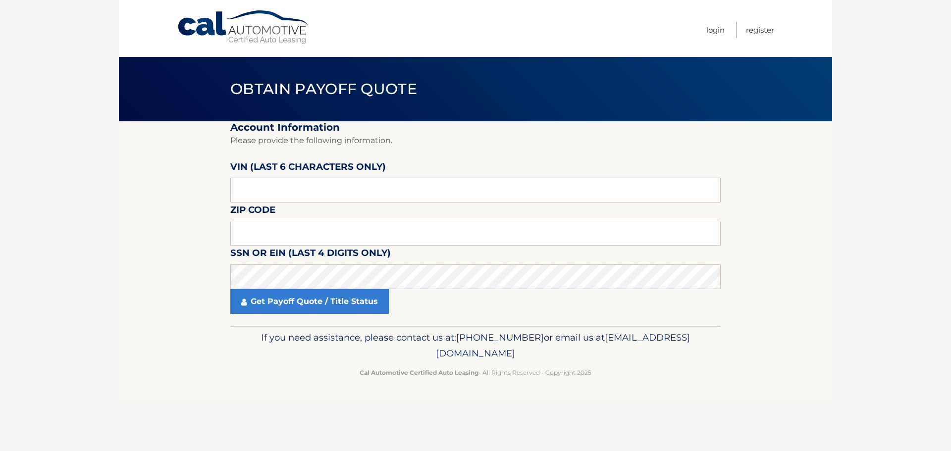 The height and width of the screenshot is (451, 951). Describe the element at coordinates (253, 212) in the screenshot. I see `label: Zip Code` at that location.